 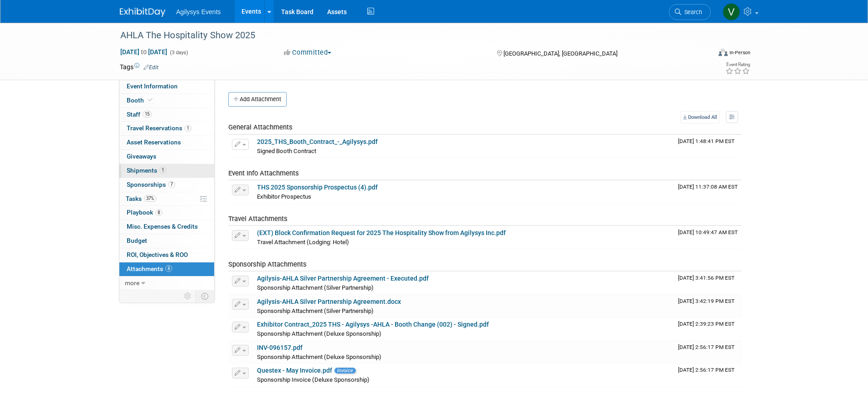 I want to click on span: Budget, so click(x=136, y=241).